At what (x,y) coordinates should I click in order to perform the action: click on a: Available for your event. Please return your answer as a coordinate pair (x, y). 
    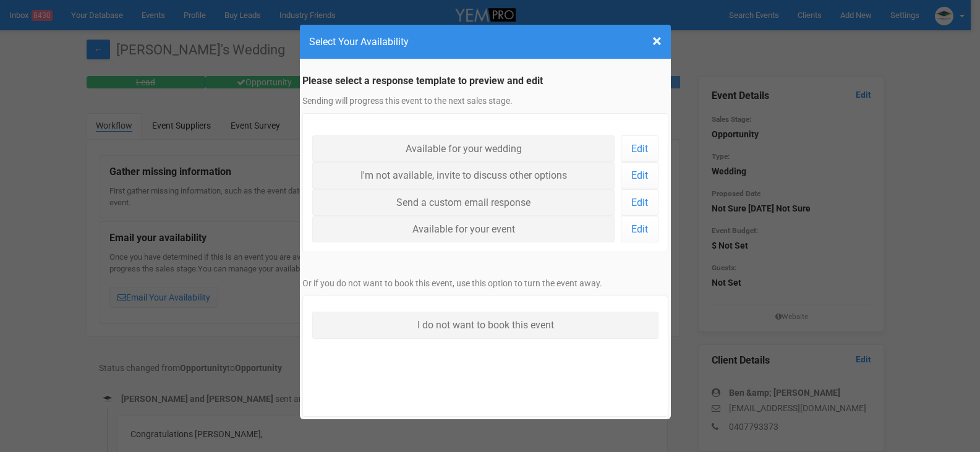
    Looking at the image, I should click on (463, 229).